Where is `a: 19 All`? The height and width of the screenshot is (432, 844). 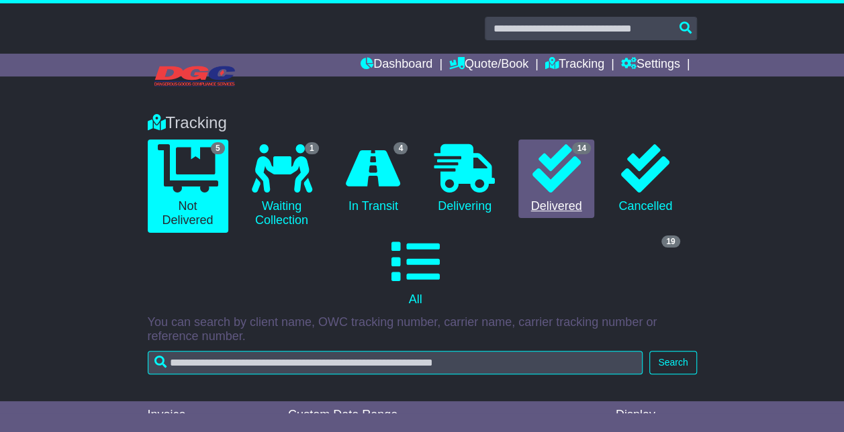 a: 19 All is located at coordinates (415, 273).